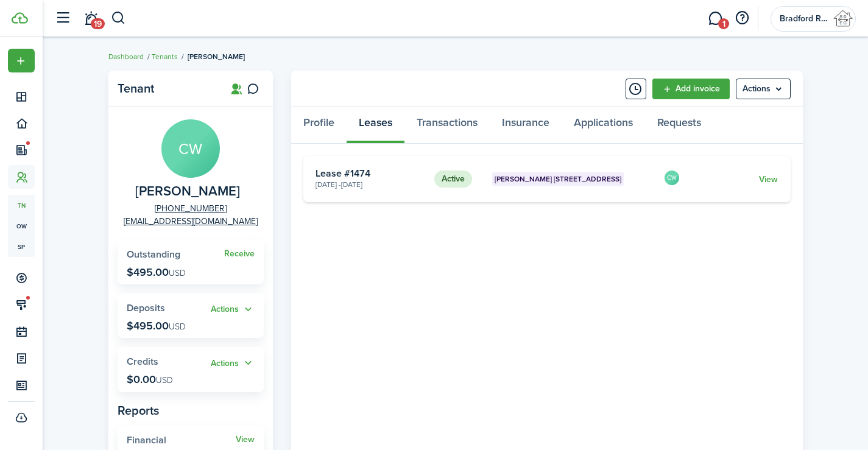 This screenshot has width=868, height=450. What do you see at coordinates (63, 18) in the screenshot?
I see `button: Open sidebar` at bounding box center [63, 18].